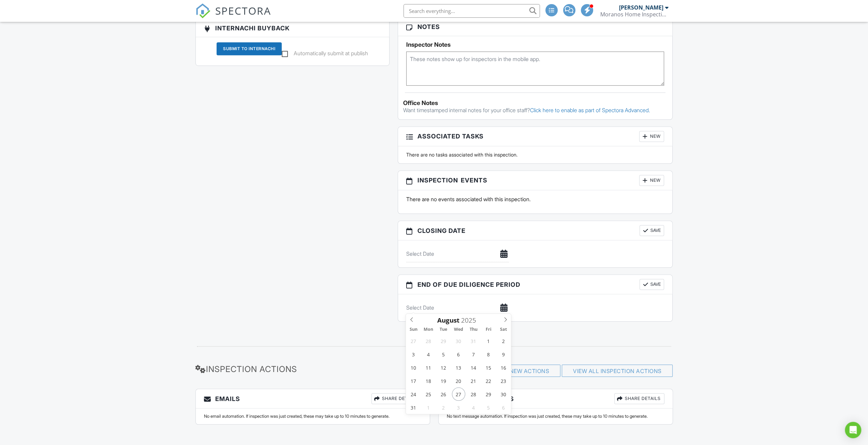 The width and height of the screenshot is (868, 445). Describe the element at coordinates (444, 407) in the screenshot. I see `span: September 2, 2025` at that location.